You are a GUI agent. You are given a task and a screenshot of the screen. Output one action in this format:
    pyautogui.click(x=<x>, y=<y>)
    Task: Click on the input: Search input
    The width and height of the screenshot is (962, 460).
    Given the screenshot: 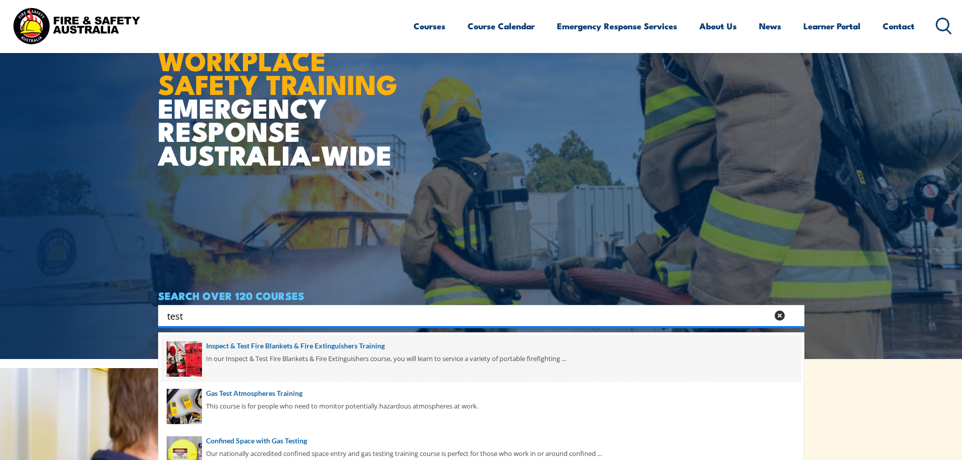 What is the action you would take?
    pyautogui.click(x=468, y=316)
    